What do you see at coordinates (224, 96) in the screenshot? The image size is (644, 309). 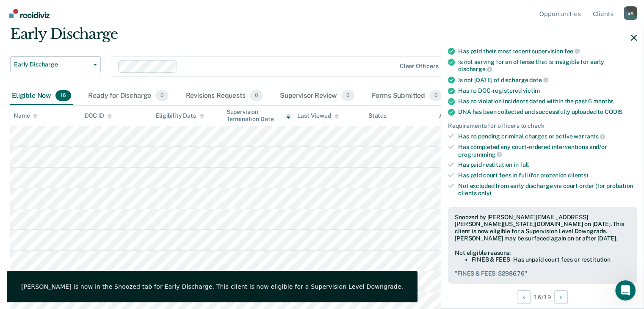 I see `div: Revisions Requests` at bounding box center [224, 96].